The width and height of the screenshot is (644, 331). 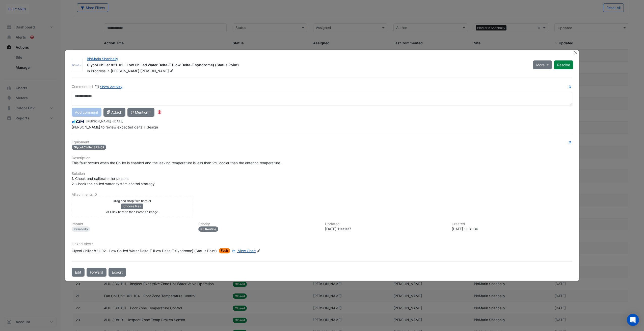 I want to click on a: BioMarin Shanbally, so click(x=102, y=59).